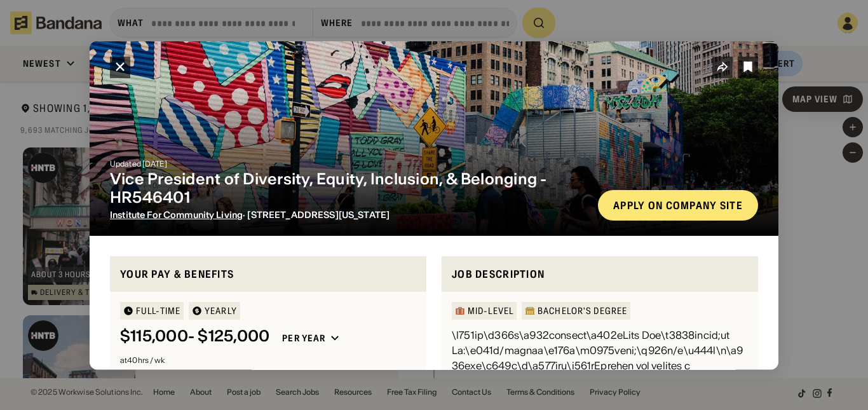 The image size is (868, 410). Describe the element at coordinates (304, 338) in the screenshot. I see `div: Per year` at that location.